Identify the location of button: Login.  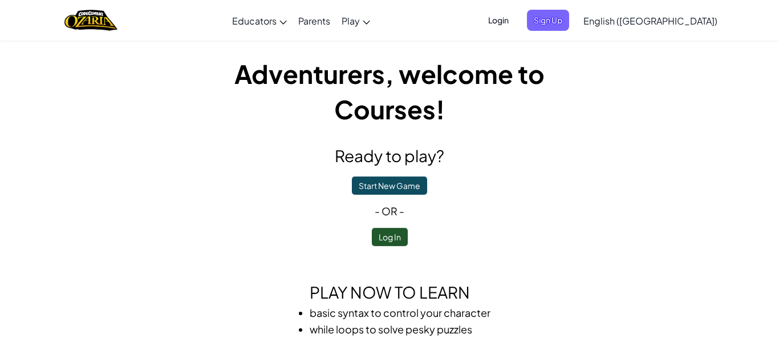
(498, 20).